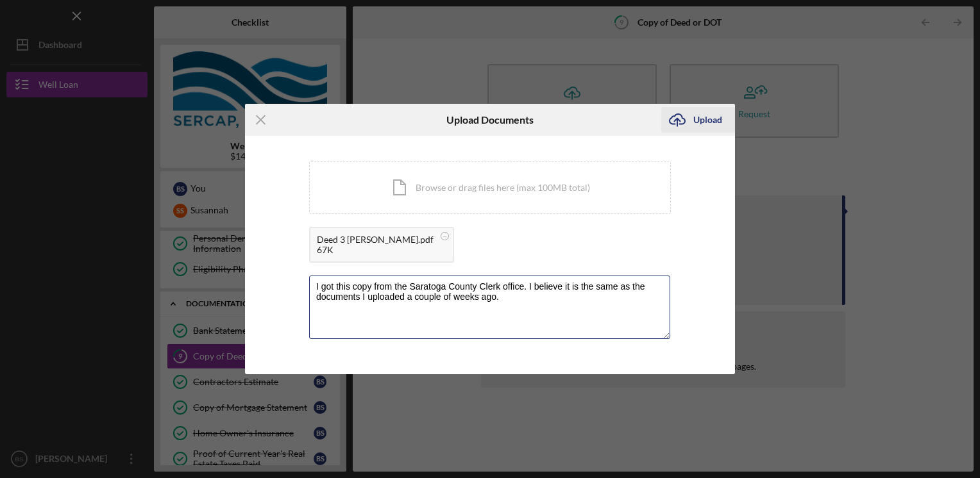 This screenshot has width=980, height=478. I want to click on h6: Upload Documents, so click(490, 120).